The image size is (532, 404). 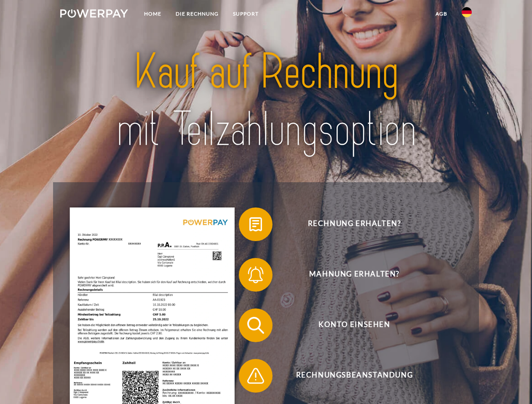 I want to click on img: qb_bill.svg, so click(x=256, y=224).